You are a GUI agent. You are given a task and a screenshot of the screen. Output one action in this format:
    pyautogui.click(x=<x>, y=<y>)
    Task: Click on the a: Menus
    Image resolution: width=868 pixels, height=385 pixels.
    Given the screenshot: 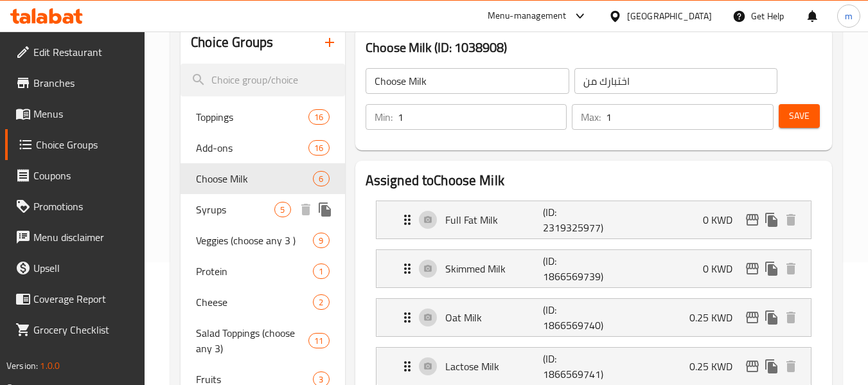 What is the action you would take?
    pyautogui.click(x=75, y=114)
    